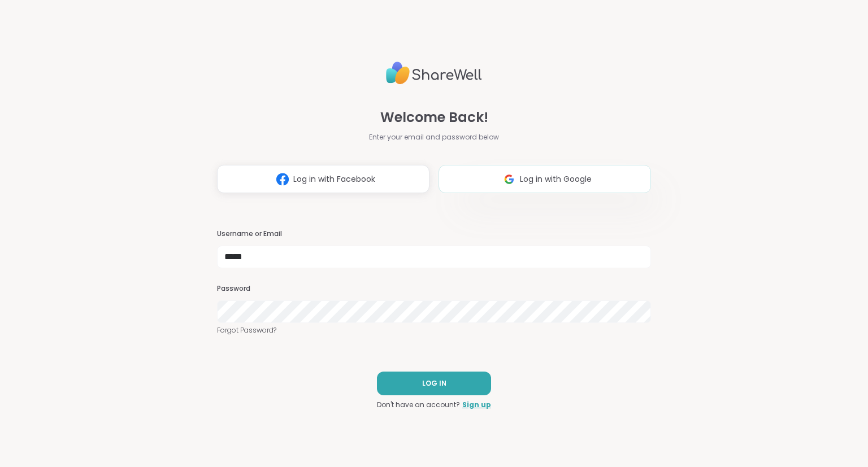  What do you see at coordinates (545, 179) in the screenshot?
I see `button: Log in with Google` at bounding box center [545, 179].